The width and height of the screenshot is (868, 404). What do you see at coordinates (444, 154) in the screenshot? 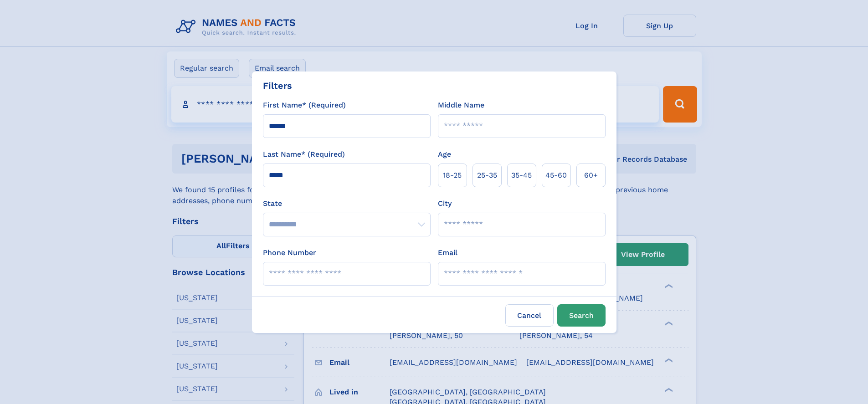
I see `label: Age` at bounding box center [444, 154].